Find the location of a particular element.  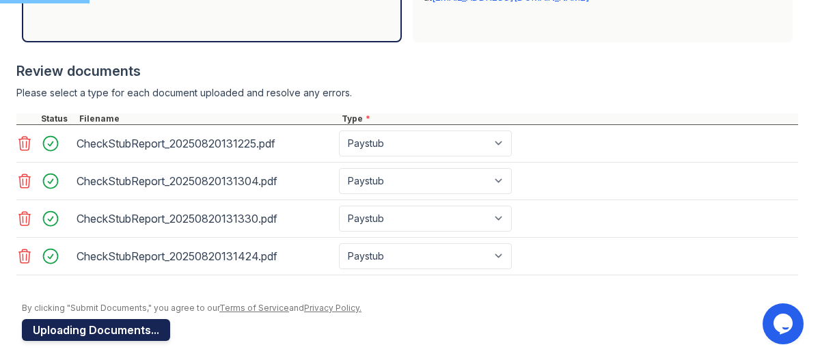

div: Please select a type for each document uploaded and resolve any errors. is located at coordinates (407, 93).